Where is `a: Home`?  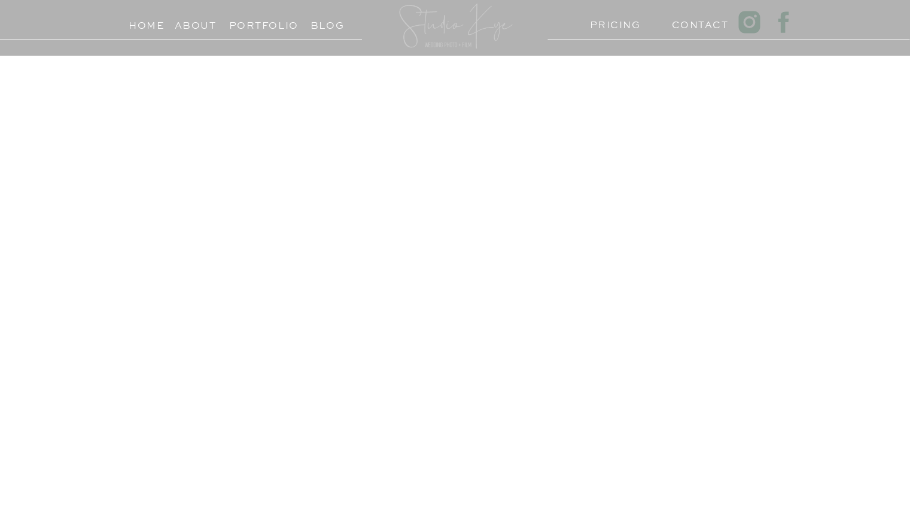 a: Home is located at coordinates (147, 22).